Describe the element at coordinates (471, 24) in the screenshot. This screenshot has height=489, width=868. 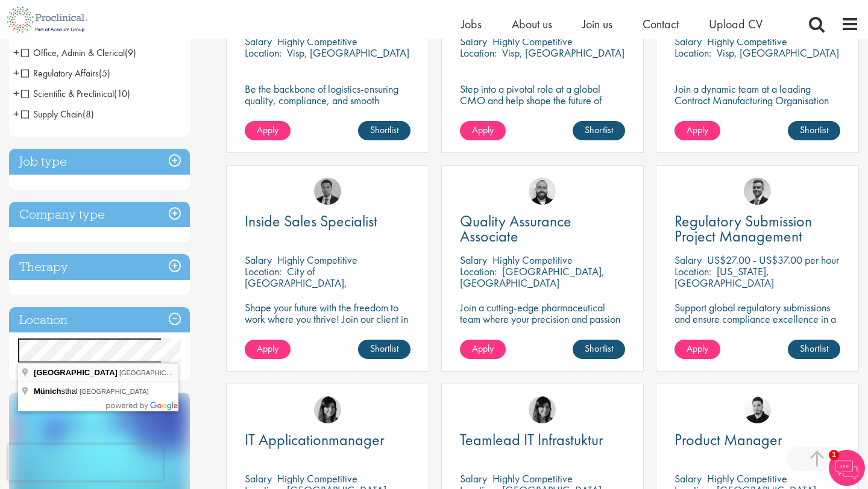
I see `span: Jobs` at that location.